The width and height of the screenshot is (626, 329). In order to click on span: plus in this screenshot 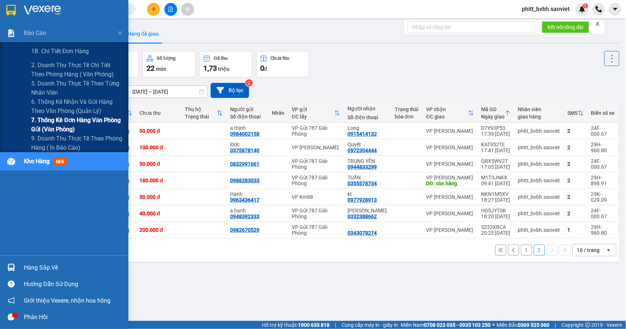, I will do `click(154, 9)`.